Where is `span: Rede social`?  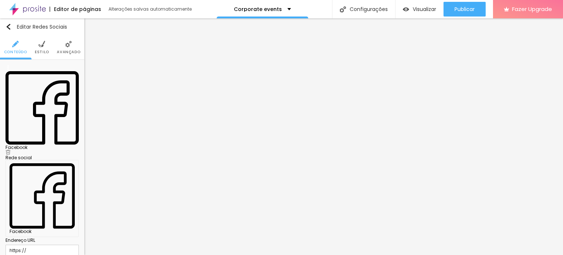
span: Rede social is located at coordinates (19, 157).